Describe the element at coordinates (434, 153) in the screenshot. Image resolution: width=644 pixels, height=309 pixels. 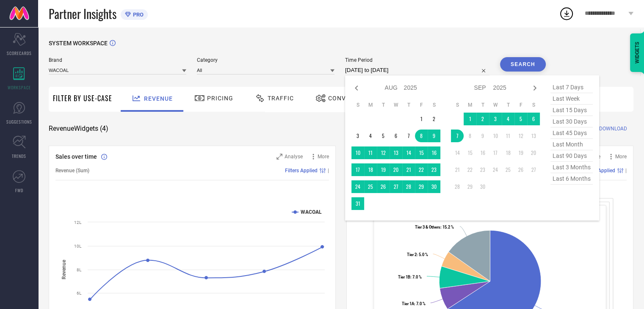
I see `td: Sat Aug 16 2025` at that location.